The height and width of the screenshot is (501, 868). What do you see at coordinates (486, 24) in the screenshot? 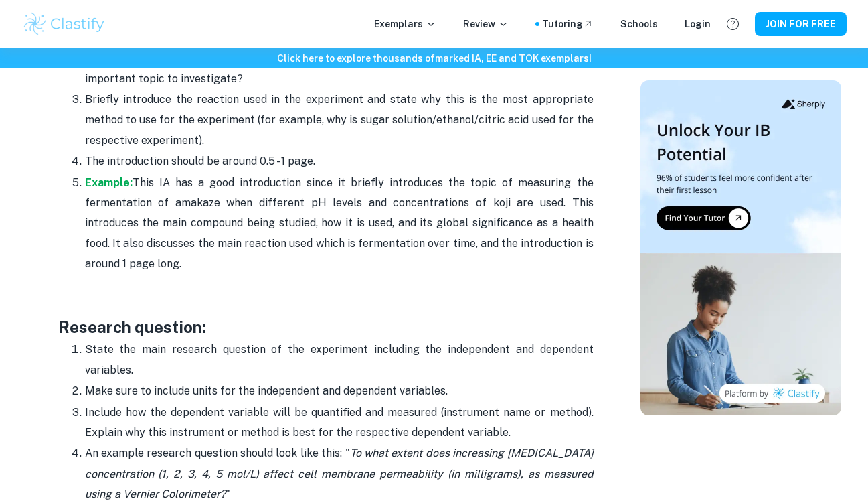
I see `p: Review` at bounding box center [486, 24].